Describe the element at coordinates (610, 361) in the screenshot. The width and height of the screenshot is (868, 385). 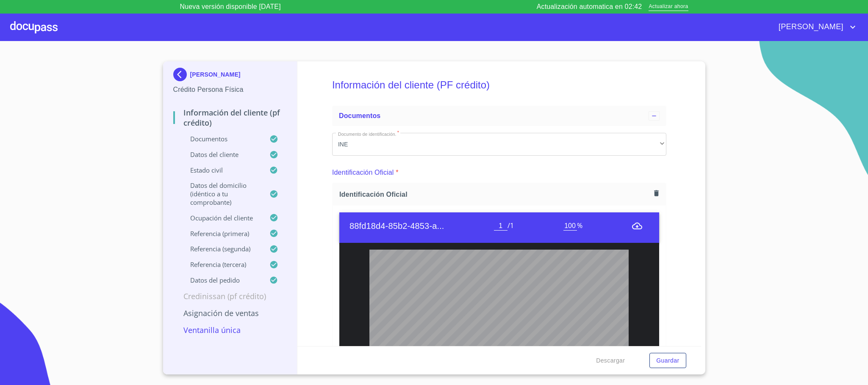
I see `button: Descargar` at that location.